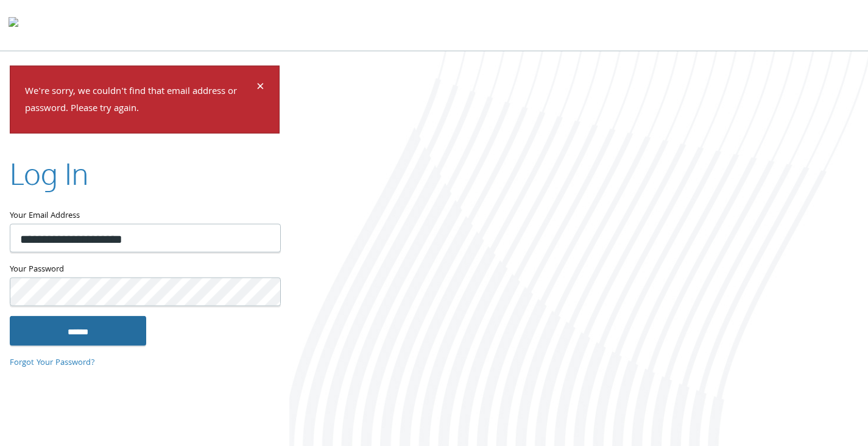  Describe the element at coordinates (13, 25) in the screenshot. I see `img: todyl-logo-dark.svg` at that location.